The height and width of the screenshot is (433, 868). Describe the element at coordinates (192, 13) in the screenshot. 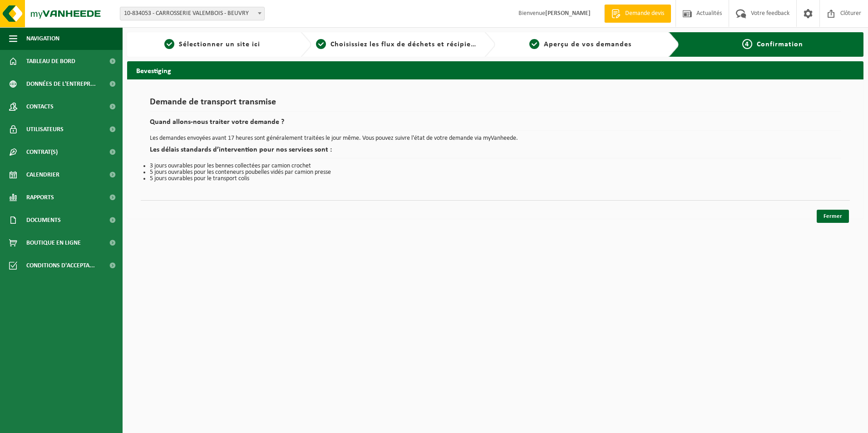

I see `span: 10-834053 - CARROSSERIE VALEMBOIS - BEUVRY` at that location.